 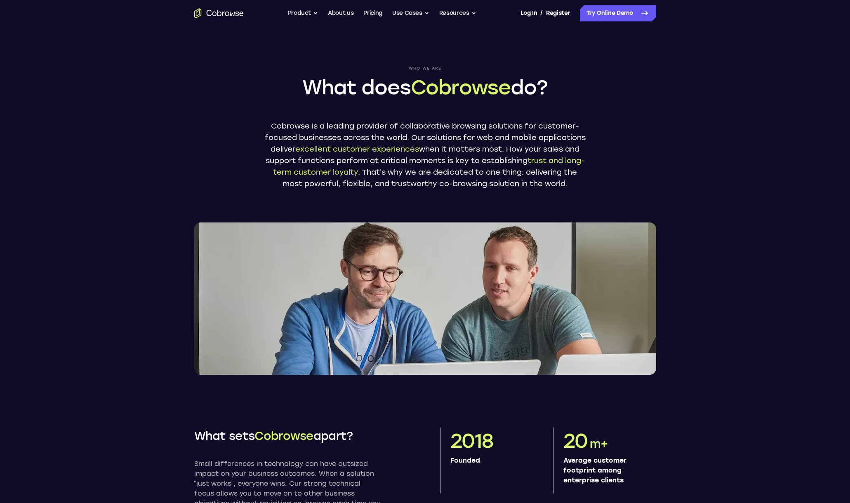 What do you see at coordinates (425, 155) in the screenshot?
I see `p: Cobrowse is a leading provider of collaborative browsing solutions for customer-focused businesse...` at bounding box center [425, 155].